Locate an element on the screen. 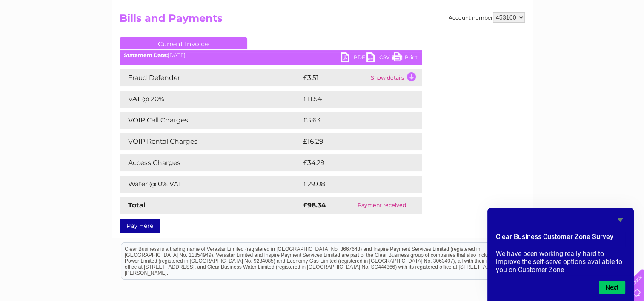 The width and height of the screenshot is (644, 301). td: £29.08 is located at coordinates (353, 184).